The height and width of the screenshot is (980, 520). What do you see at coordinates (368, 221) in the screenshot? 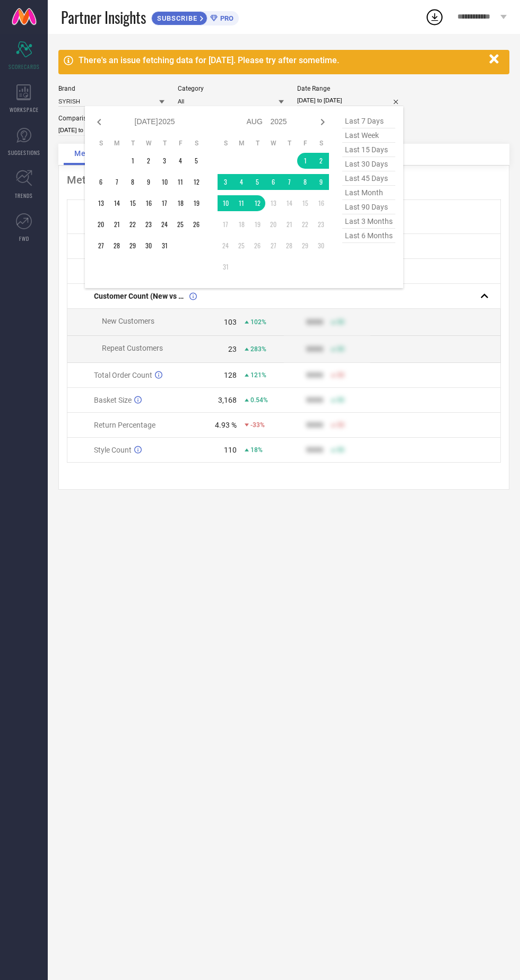
I see `span: last 3 months` at bounding box center [368, 221].